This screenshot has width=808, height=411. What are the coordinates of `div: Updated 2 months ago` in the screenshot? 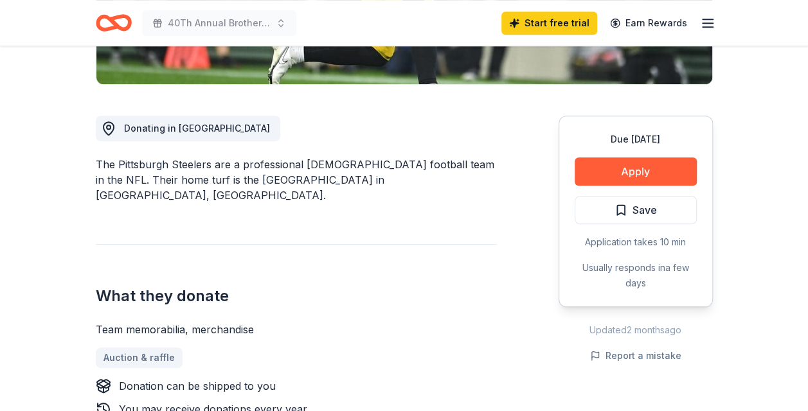 It's located at (635, 330).